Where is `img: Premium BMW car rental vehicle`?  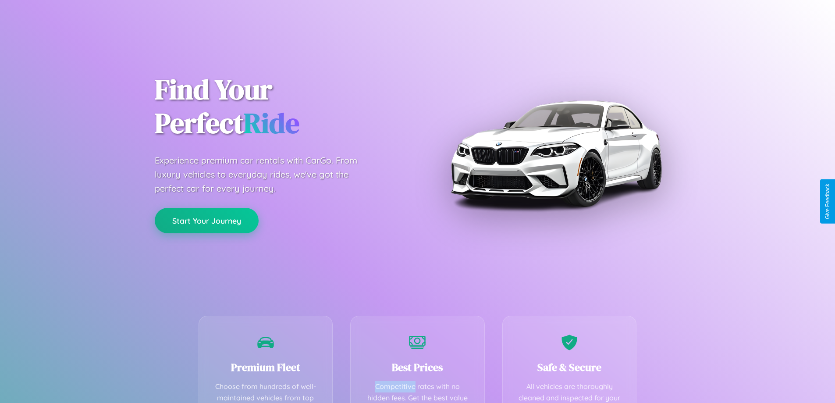 img: Premium BMW car rental vehicle is located at coordinates (555, 153).